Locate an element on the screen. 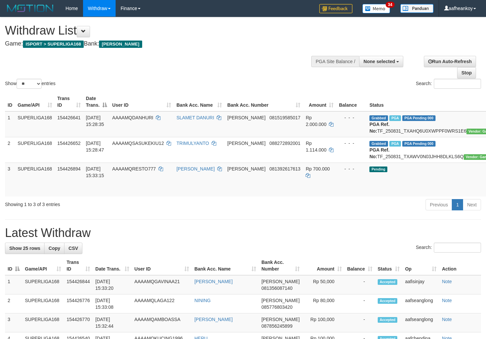 This screenshot has height=339, width=486. span: 154426894 is located at coordinates (69, 169).